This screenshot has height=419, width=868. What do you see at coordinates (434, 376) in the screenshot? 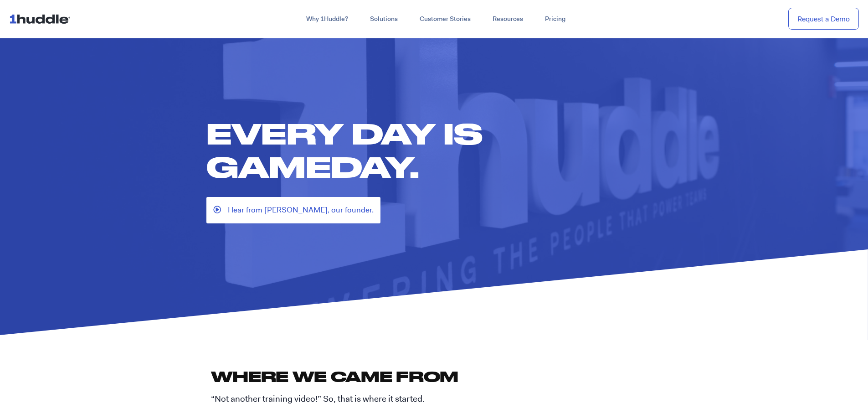
I see `h2: Where we came from` at bounding box center [434, 376].